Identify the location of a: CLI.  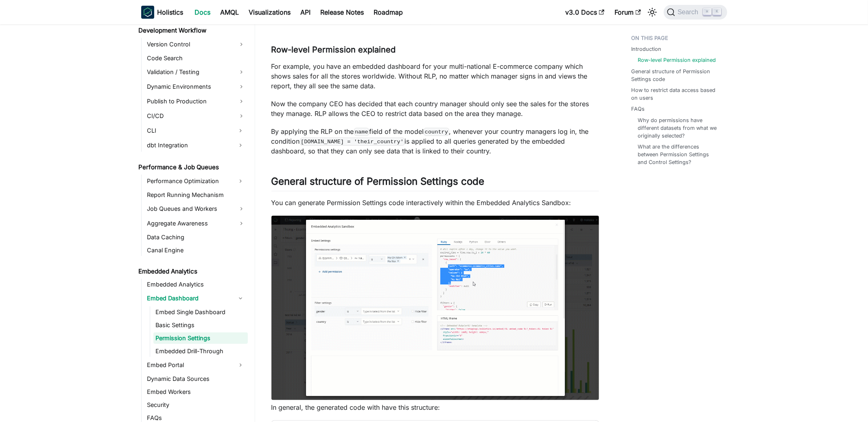
(189, 131).